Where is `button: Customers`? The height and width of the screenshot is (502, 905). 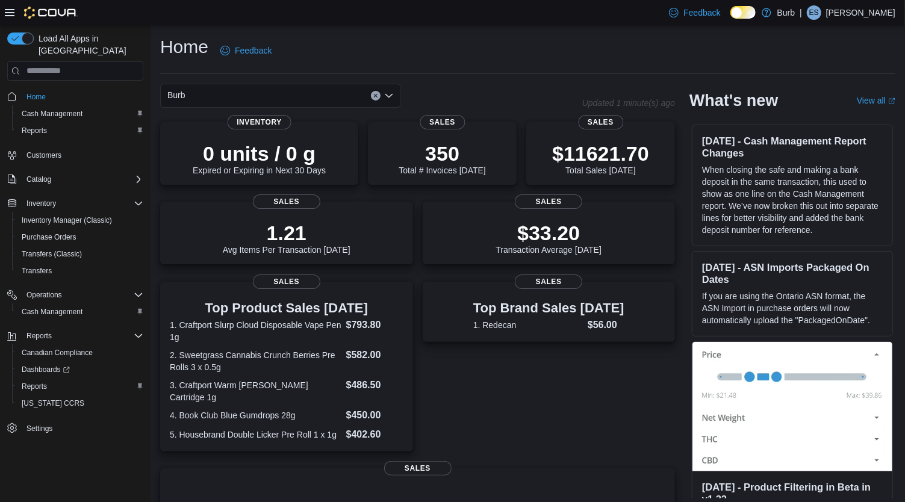
button: Customers is located at coordinates (75, 155).